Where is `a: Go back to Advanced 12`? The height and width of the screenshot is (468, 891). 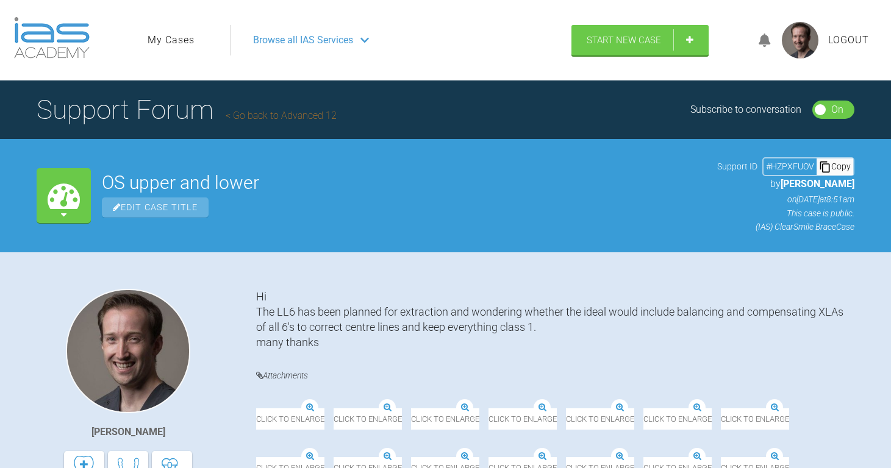 a: Go back to Advanced 12 is located at coordinates (281, 115).